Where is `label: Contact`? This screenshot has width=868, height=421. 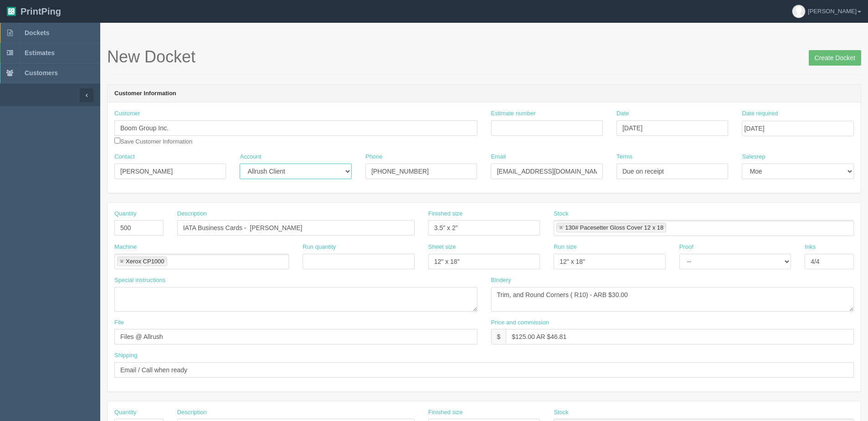 label: Contact is located at coordinates (124, 157).